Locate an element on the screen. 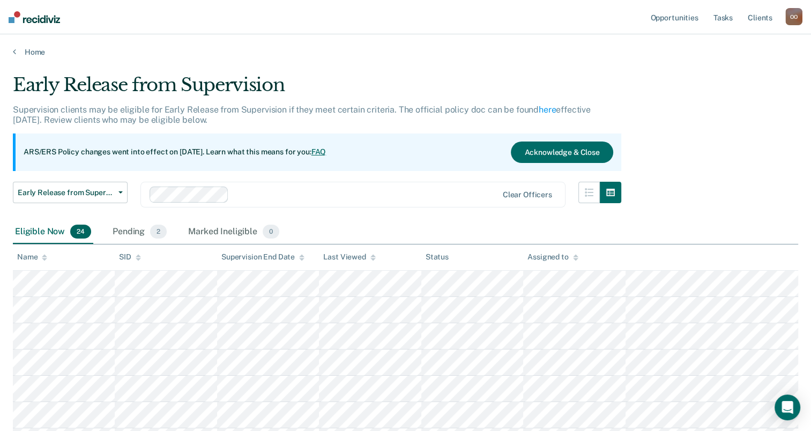 Image resolution: width=811 pixels, height=431 pixels. div: Open Intercom Messenger is located at coordinates (787, 407).